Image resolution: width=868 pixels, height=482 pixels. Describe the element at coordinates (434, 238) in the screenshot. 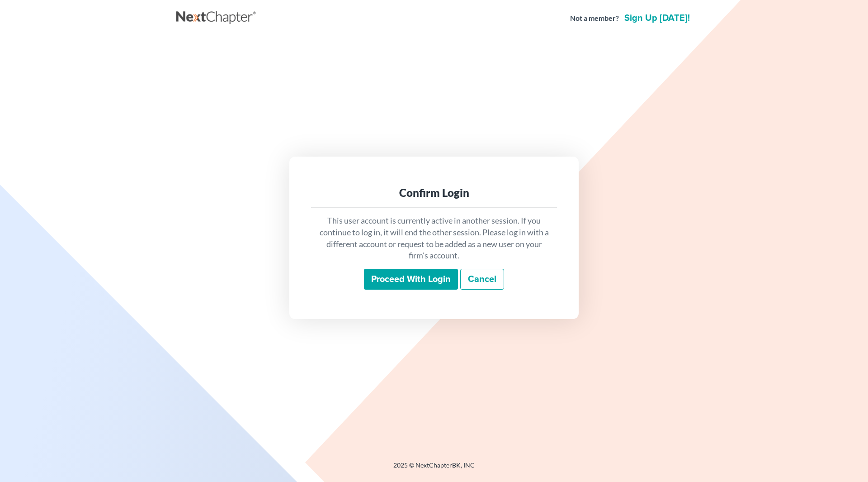

I see `p: This user account is currently active in another session. If you continue to log in, it will end ...` at that location.